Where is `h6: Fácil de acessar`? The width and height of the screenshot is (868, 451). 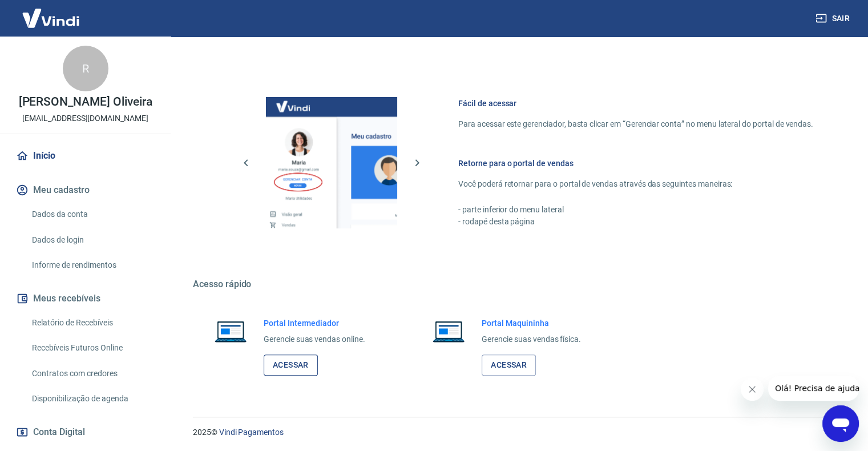 h6: Fácil de acessar is located at coordinates (636, 103).